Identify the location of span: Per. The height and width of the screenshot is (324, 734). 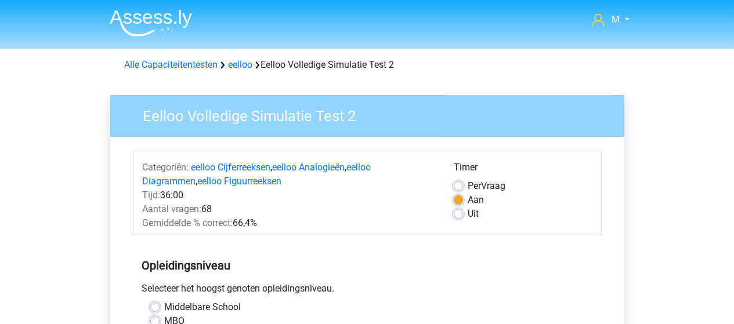
(474, 186).